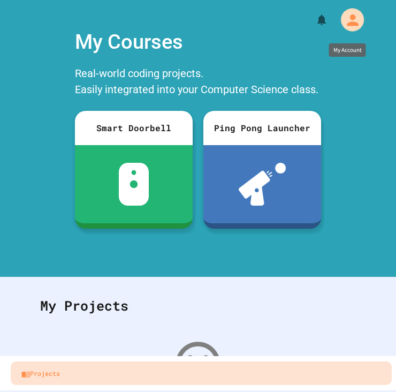 Image resolution: width=396 pixels, height=392 pixels. What do you see at coordinates (134, 128) in the screenshot?
I see `div: Smart Doorbell` at bounding box center [134, 128].